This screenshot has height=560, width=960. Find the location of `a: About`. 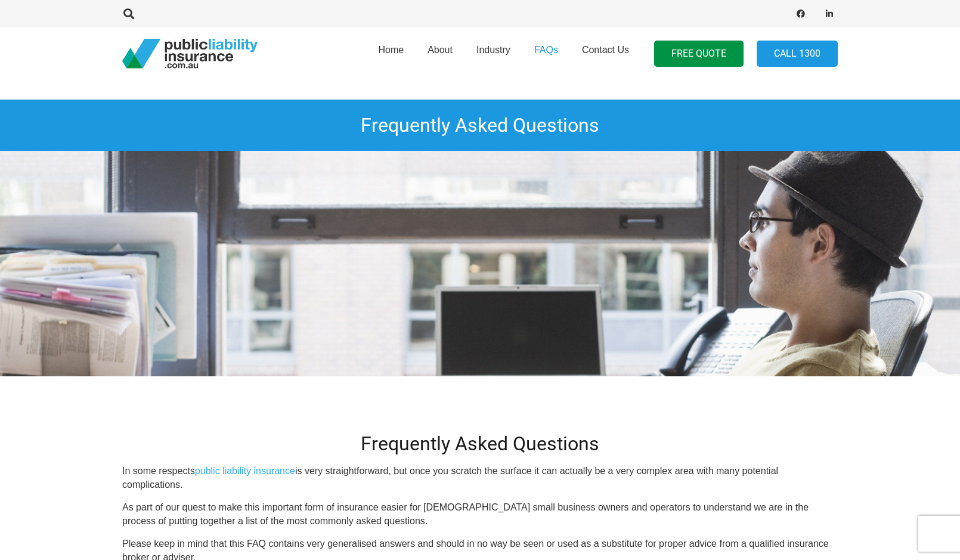

a: About is located at coordinates (440, 54).